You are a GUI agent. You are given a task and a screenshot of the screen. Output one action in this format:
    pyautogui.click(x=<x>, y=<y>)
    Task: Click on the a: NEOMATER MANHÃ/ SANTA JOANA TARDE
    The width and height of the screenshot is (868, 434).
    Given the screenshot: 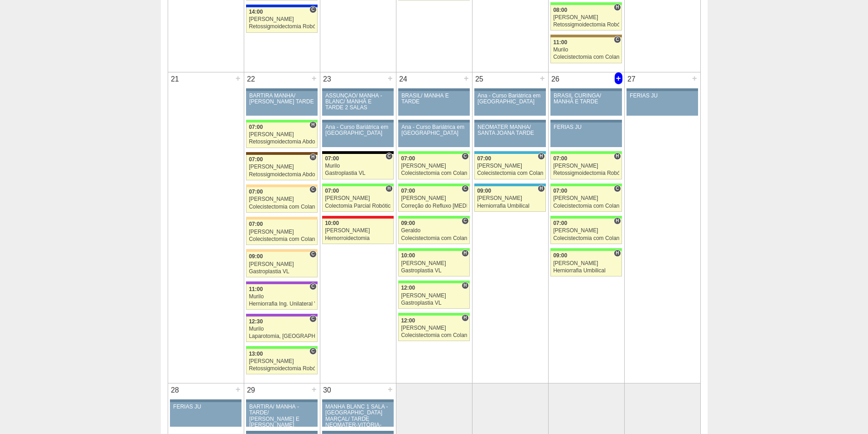 What is the action you would take?
    pyautogui.click(x=510, y=135)
    